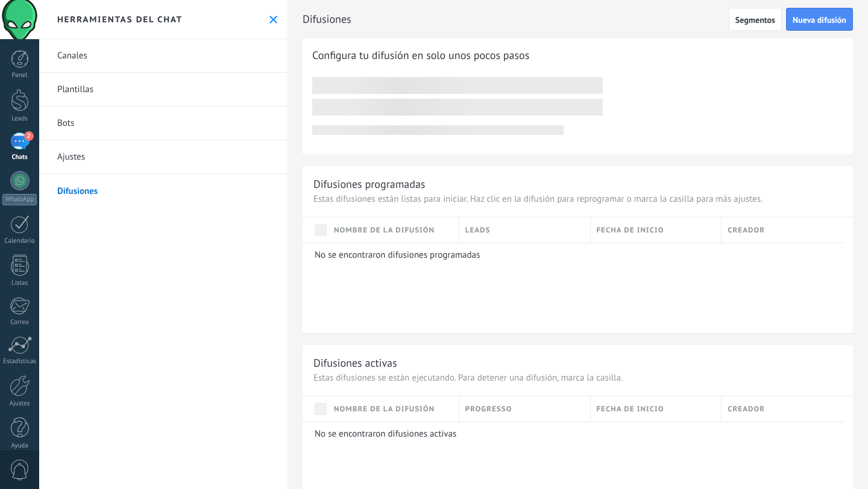 The image size is (868, 489). Describe the element at coordinates (163, 90) in the screenshot. I see `a: Plantillas` at that location.